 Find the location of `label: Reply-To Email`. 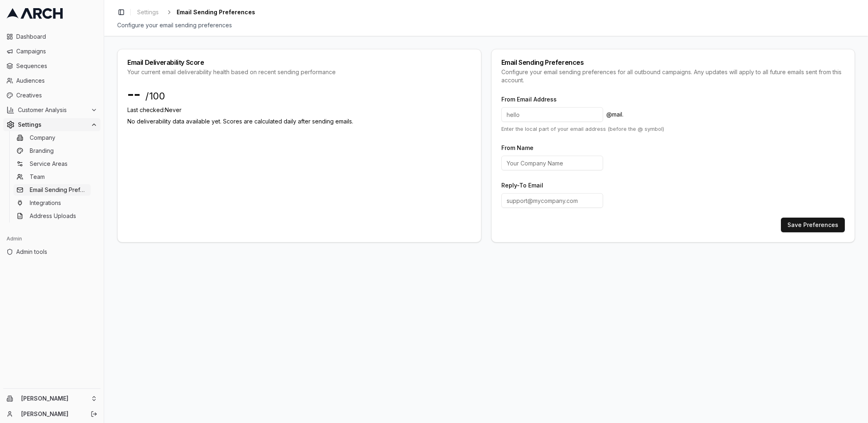

label: Reply-To Email is located at coordinates (523, 185).